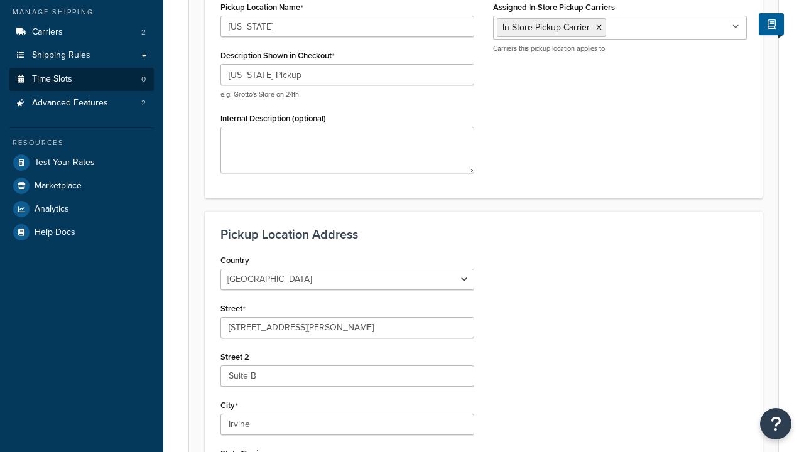  What do you see at coordinates (235, 357) in the screenshot?
I see `label: Street 2` at bounding box center [235, 357].